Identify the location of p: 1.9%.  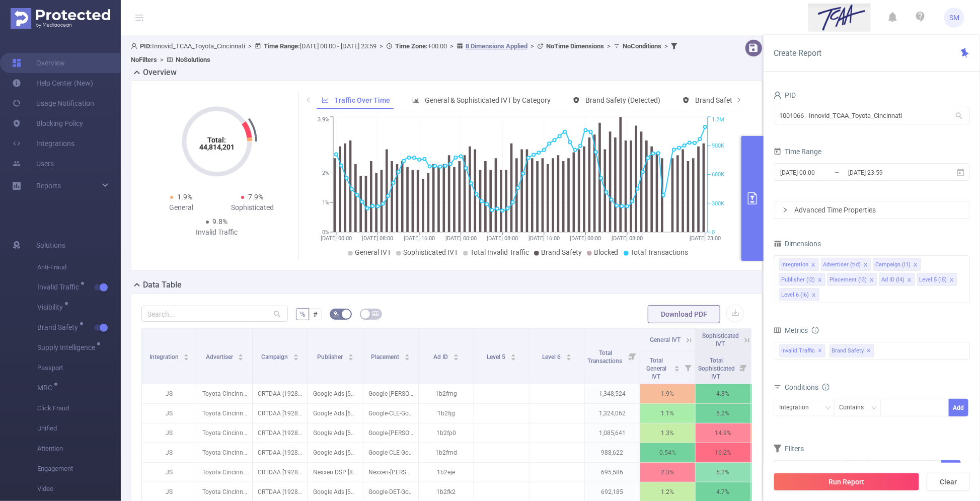
(668, 394).